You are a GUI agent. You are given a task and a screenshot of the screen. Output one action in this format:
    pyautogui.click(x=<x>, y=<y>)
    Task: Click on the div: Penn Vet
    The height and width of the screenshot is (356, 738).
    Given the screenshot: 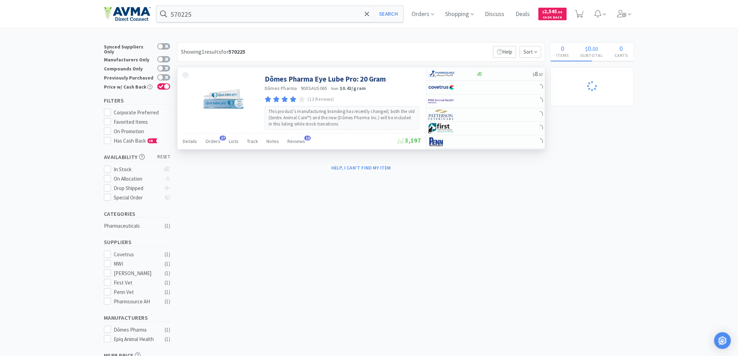 What is the action you would take?
    pyautogui.click(x=136, y=292)
    